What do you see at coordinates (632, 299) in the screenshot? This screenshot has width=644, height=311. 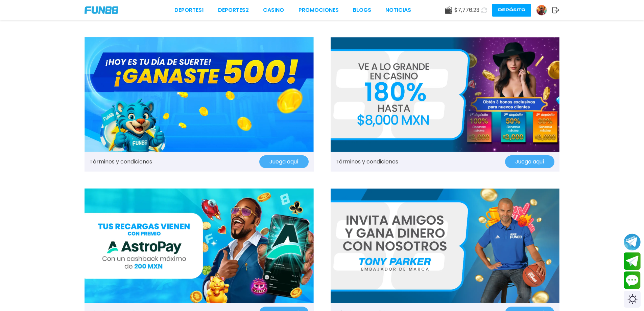 I see `div: Switch theme` at bounding box center [632, 299].